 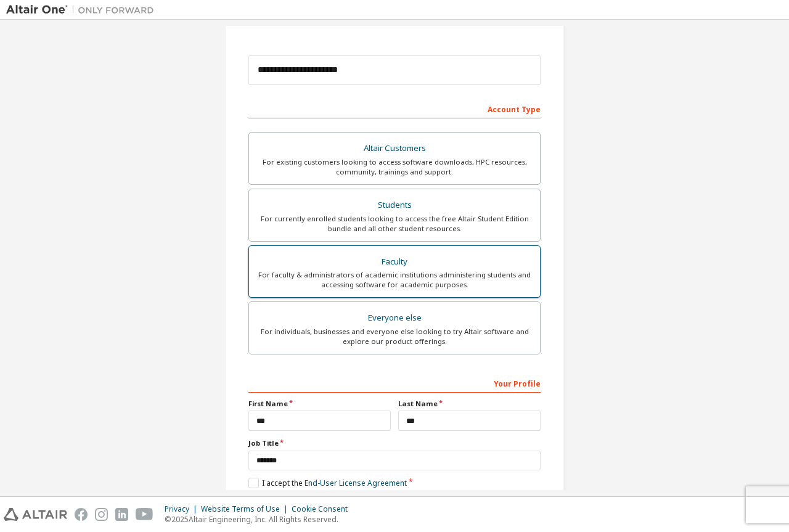 I want to click on p: © 2025 Altair Engineering, Inc. All Rights Reserved., so click(x=259, y=520).